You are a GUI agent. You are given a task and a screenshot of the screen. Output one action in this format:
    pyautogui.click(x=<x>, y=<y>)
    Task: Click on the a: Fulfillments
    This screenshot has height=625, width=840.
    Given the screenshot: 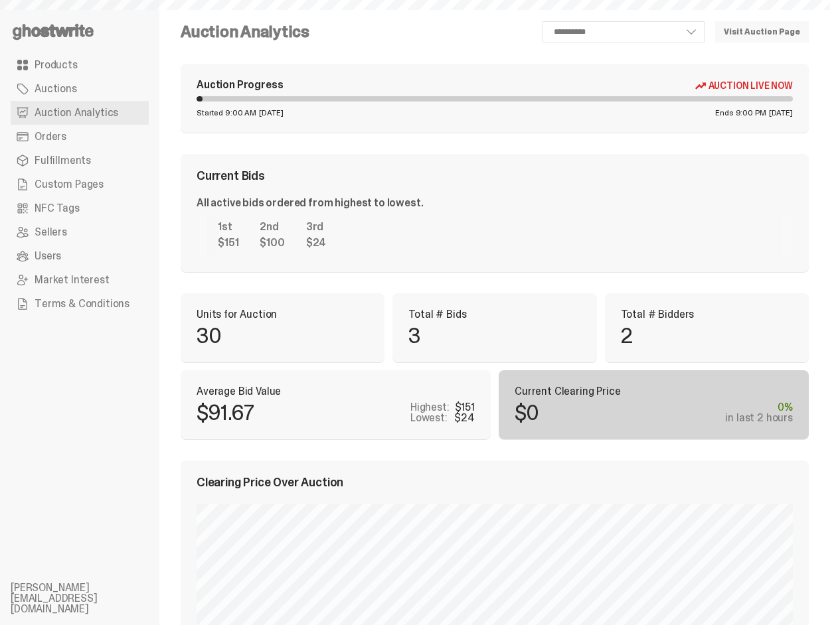 What is the action you would take?
    pyautogui.click(x=80, y=161)
    